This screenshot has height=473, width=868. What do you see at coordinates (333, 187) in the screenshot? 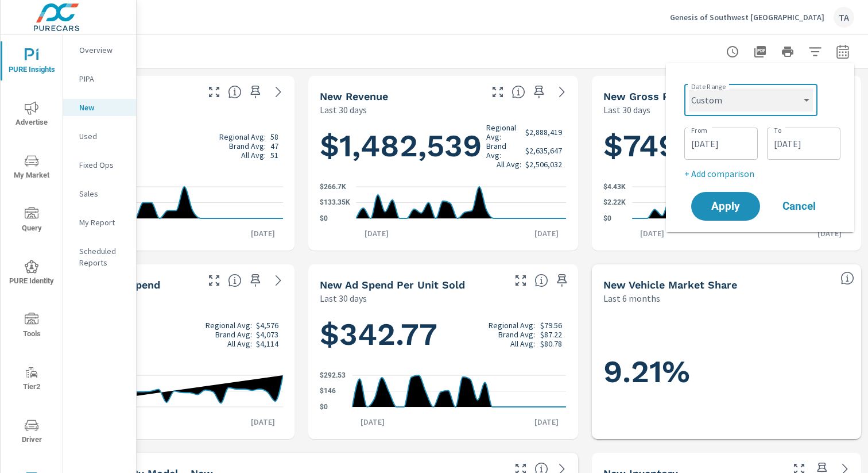
I see `text: $266.7K` at bounding box center [333, 187].